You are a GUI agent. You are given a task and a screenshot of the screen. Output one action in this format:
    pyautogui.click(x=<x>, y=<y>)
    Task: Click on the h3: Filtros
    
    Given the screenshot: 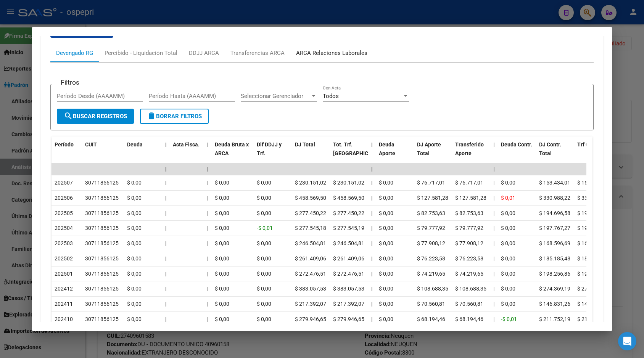 What is the action you would take?
    pyautogui.click(x=70, y=83)
    